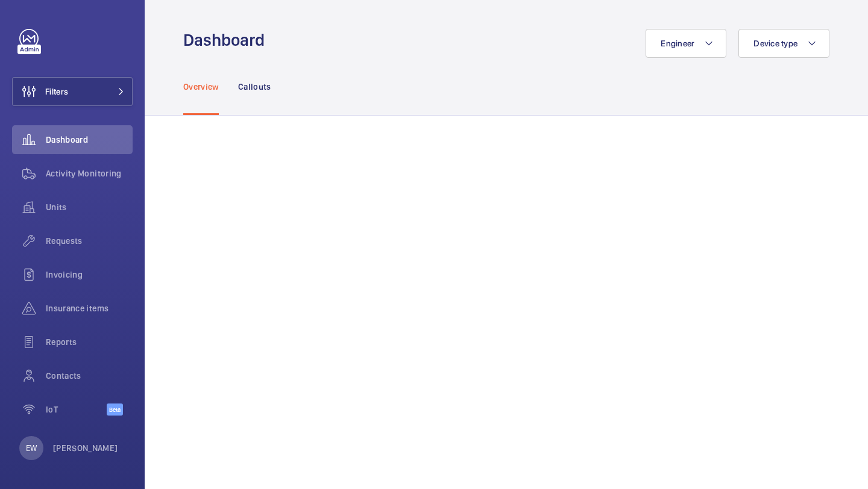  Describe the element at coordinates (32, 448) in the screenshot. I see `p: EW` at that location.